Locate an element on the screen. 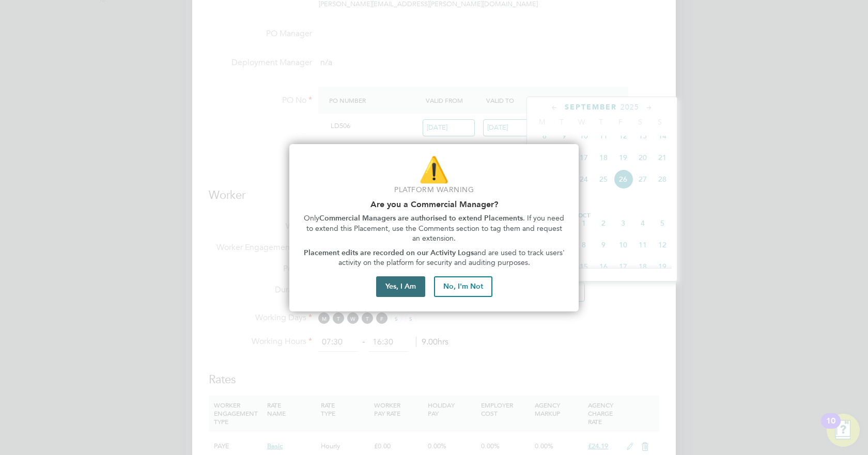 Image resolution: width=868 pixels, height=455 pixels. strong: Placement edits are recorded on our Activity Logs is located at coordinates (388, 253).